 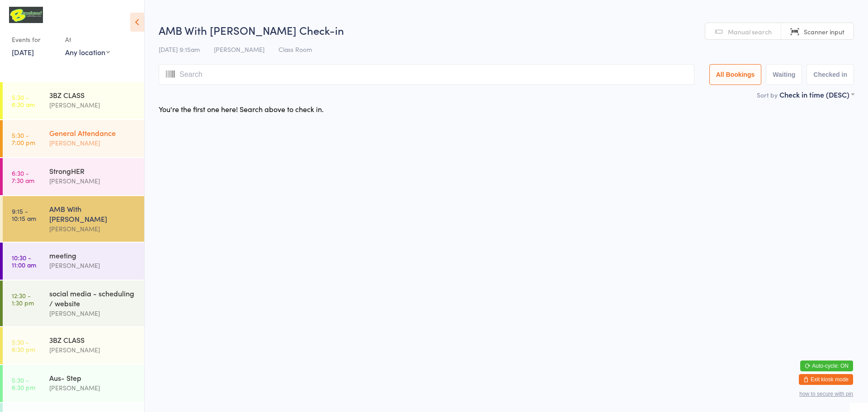 I want to click on div: Any location, so click(x=87, y=52).